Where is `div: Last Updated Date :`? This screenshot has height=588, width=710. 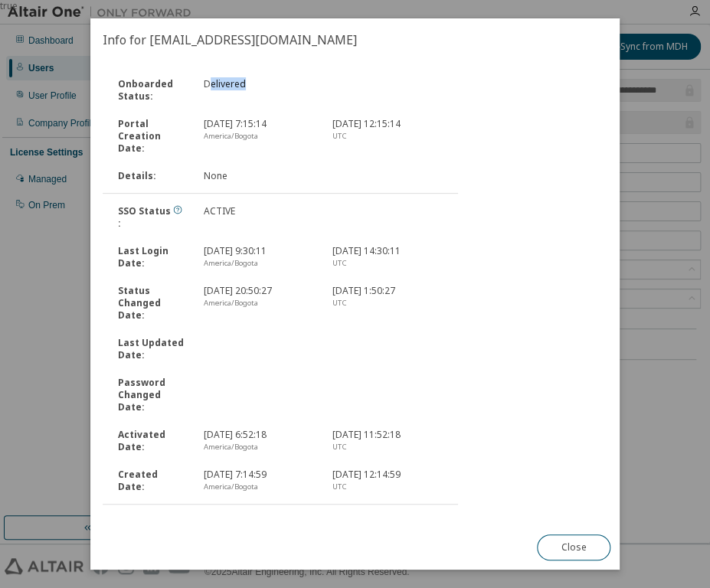 div: Last Updated Date : is located at coordinates (152, 349).